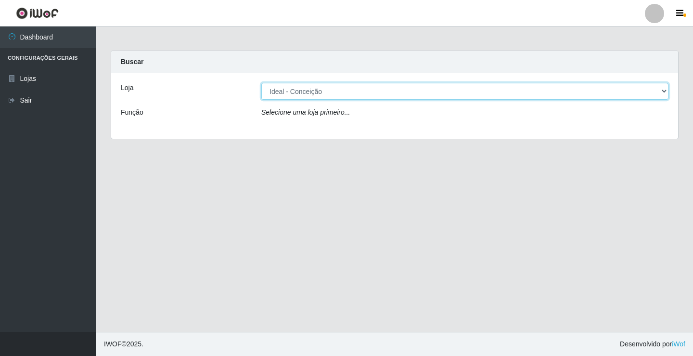 This screenshot has height=356, width=693. Describe the element at coordinates (127, 88) in the screenshot. I see `label: Loja` at that location.